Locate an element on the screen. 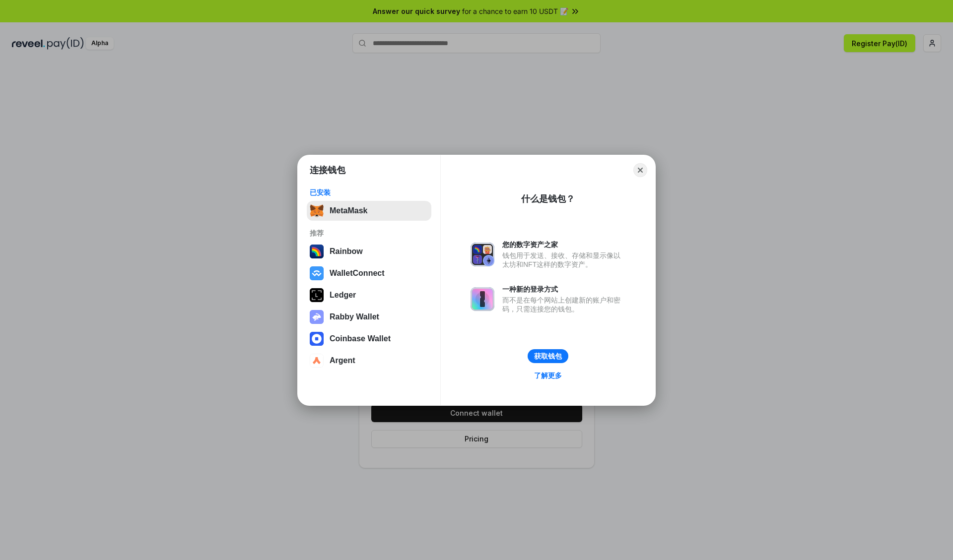  button: Ledger is located at coordinates (369, 295).